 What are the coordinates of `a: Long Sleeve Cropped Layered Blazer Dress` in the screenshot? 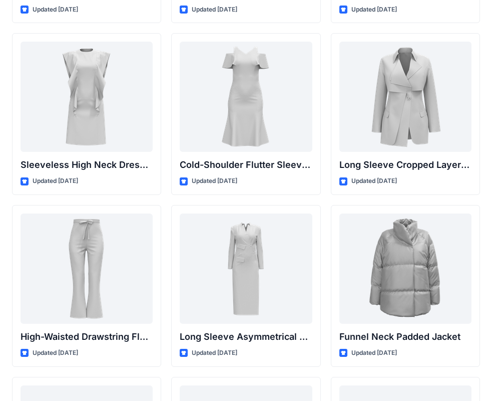 It's located at (406, 97).